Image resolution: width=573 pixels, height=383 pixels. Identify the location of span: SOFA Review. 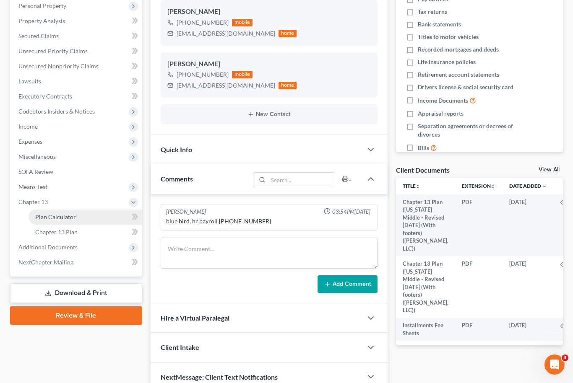
(36, 171).